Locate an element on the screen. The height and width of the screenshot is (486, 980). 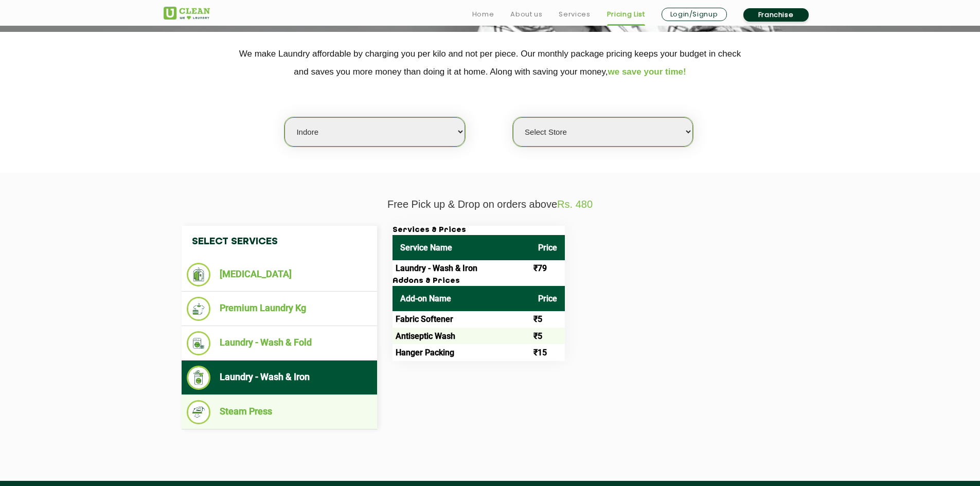
td: ₹79 is located at coordinates (548, 268).